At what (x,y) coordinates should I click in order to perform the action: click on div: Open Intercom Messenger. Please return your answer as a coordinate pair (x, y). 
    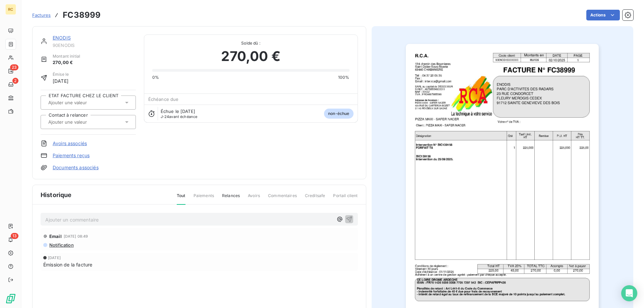
    Looking at the image, I should click on (629, 293).